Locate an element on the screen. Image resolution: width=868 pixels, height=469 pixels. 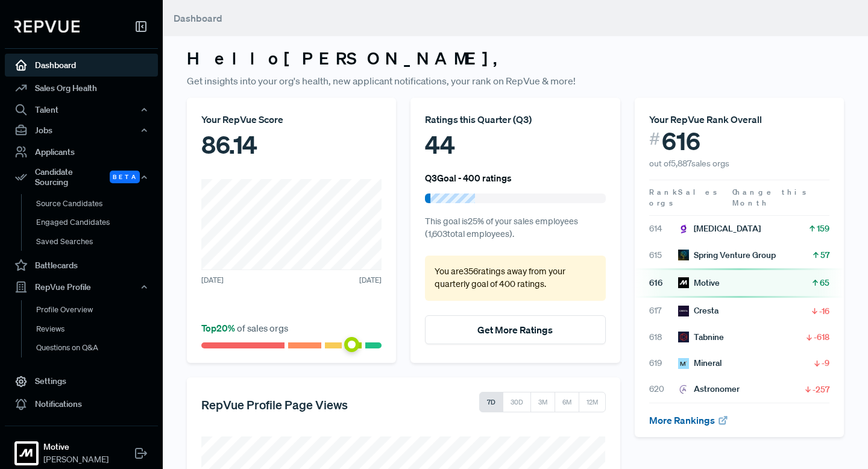
img: Glia is located at coordinates (683, 229).